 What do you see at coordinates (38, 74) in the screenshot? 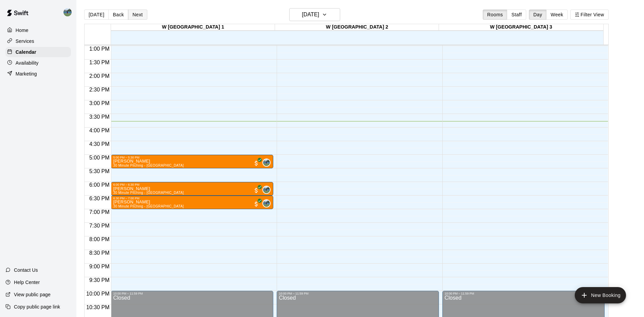
I see `div: Marketing` at bounding box center [38, 74].